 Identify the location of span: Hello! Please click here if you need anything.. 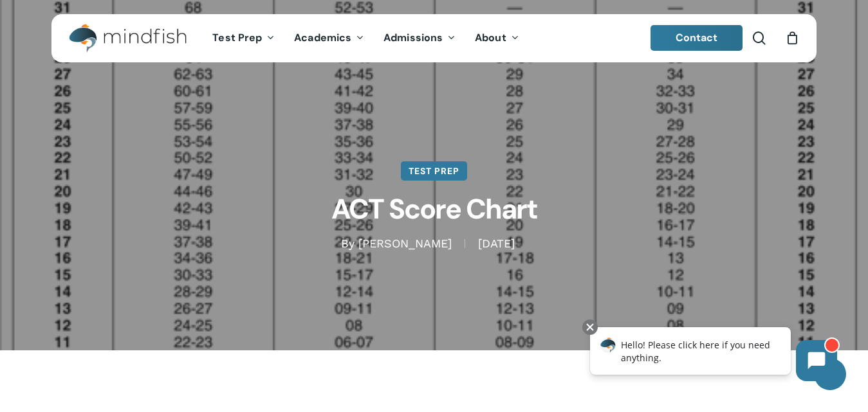
(119, 34).